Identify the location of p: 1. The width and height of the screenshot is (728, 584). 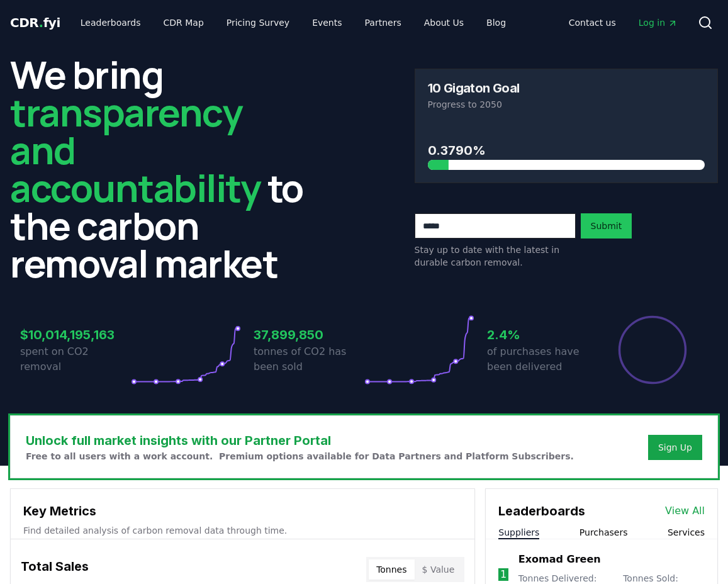
(504, 575).